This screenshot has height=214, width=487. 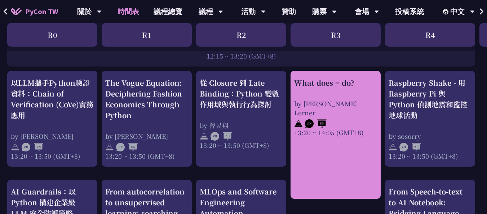 What do you see at coordinates (41, 12) in the screenshot?
I see `span: PyCon TW` at bounding box center [41, 12].